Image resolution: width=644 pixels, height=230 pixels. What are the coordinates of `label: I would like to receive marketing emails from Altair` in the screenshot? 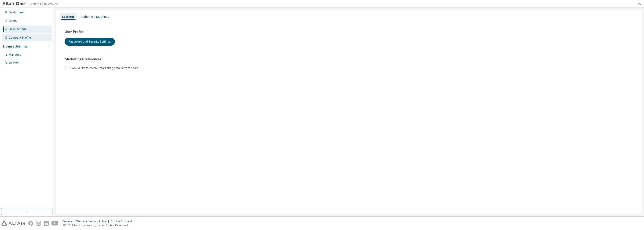 It's located at (105, 68).